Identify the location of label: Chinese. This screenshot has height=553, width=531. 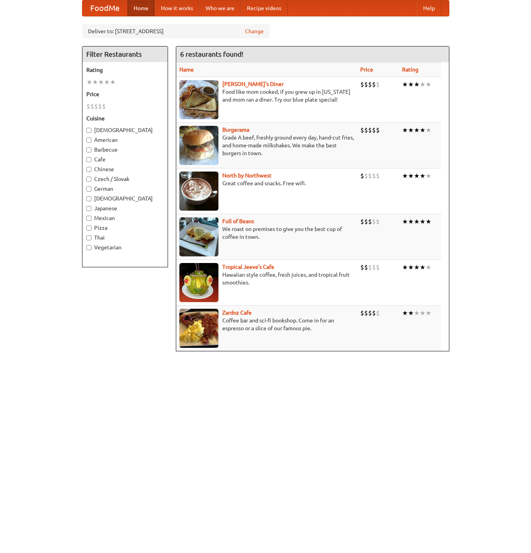
(125, 169).